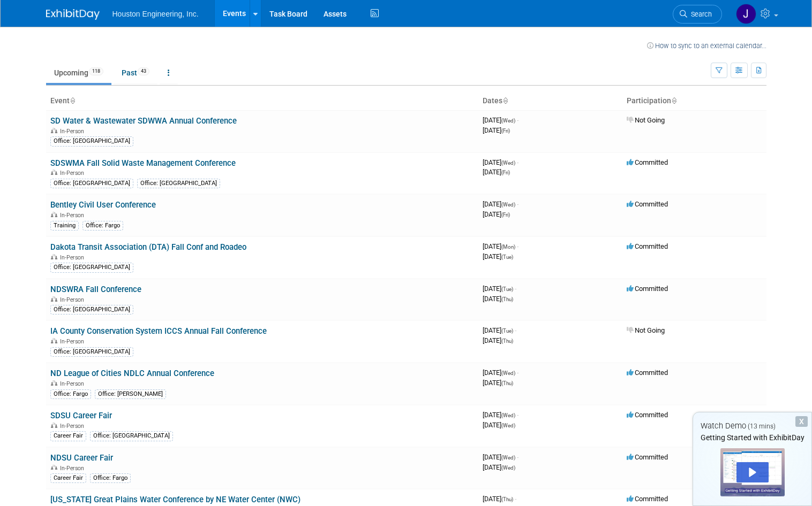 Image resolution: width=812 pixels, height=506 pixels. What do you see at coordinates (82, 458) in the screenshot?
I see `a: NDSU Career Fair` at bounding box center [82, 458].